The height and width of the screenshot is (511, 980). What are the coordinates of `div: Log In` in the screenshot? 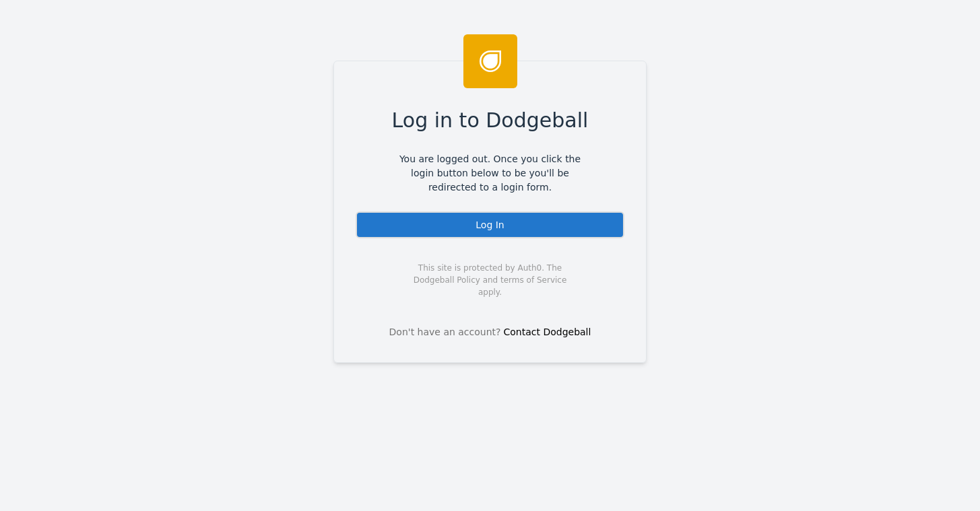 It's located at (490, 225).